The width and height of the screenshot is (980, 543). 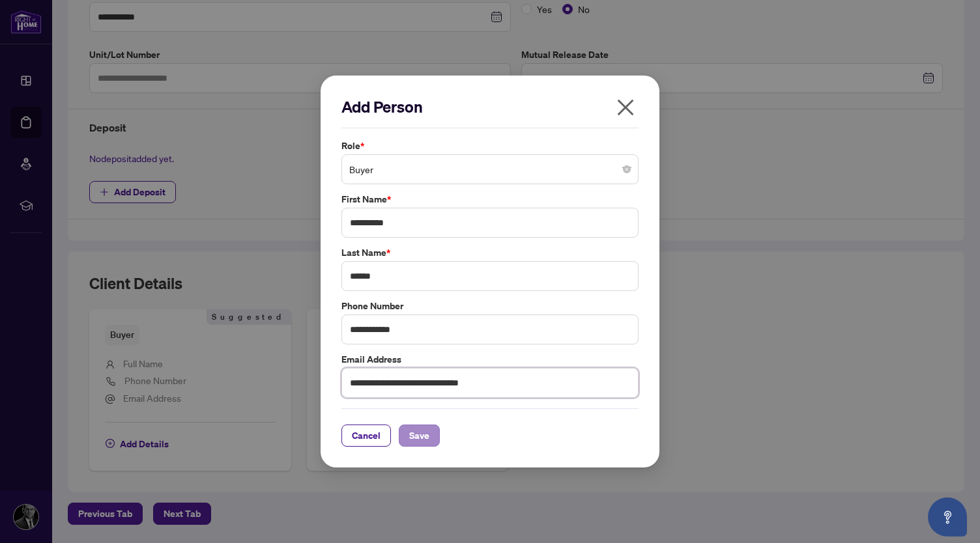 What do you see at coordinates (490, 106) in the screenshot?
I see `h2: Add Person` at bounding box center [490, 106].